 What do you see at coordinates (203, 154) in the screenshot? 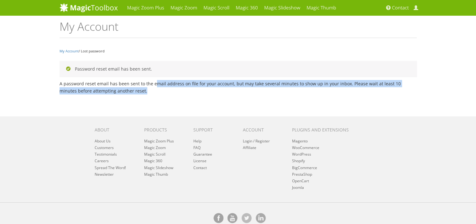
I see `a: Guarantee` at bounding box center [203, 154].